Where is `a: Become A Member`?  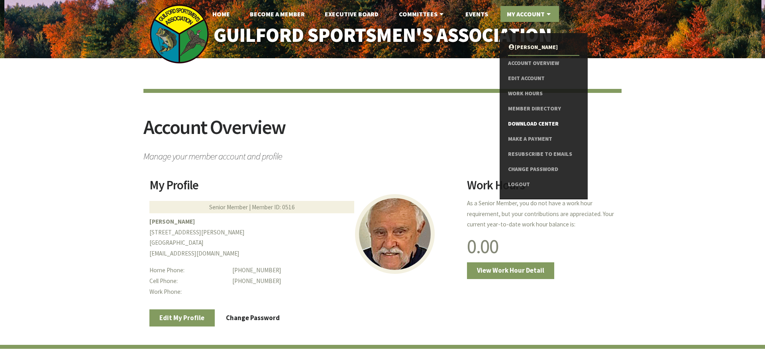 a: Become A Member is located at coordinates (277, 14).